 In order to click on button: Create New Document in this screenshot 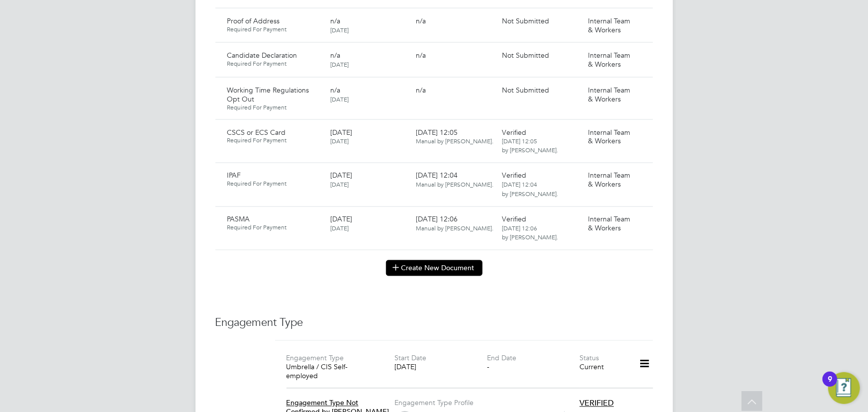, I will do `click(434, 268)`.